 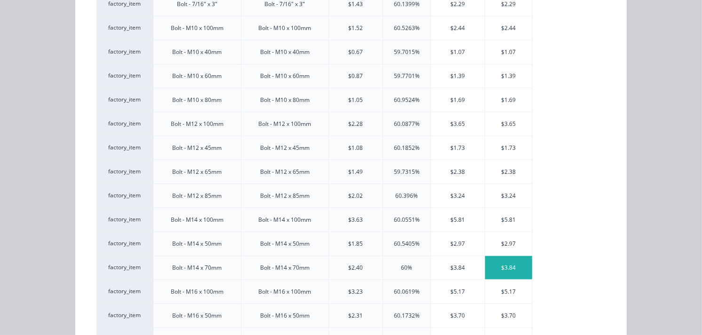 What do you see at coordinates (406, 148) in the screenshot?
I see `div: 60.1852%` at bounding box center [406, 148].